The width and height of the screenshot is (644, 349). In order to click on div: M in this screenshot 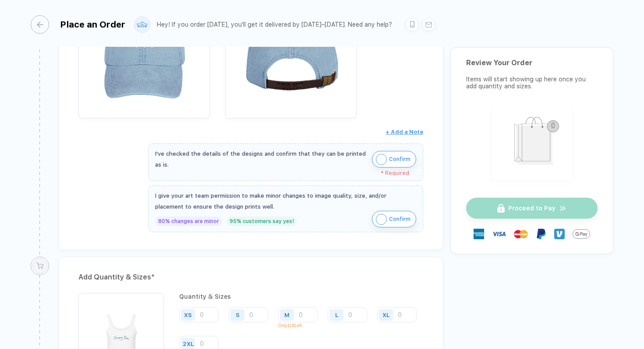, I will do `click(287, 315)`.